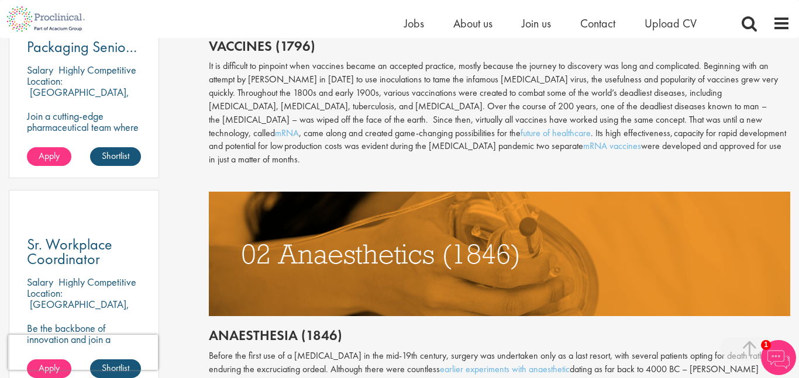 Image resolution: width=799 pixels, height=378 pixels. Describe the element at coordinates (414, 23) in the screenshot. I see `span: Jobs` at that location.